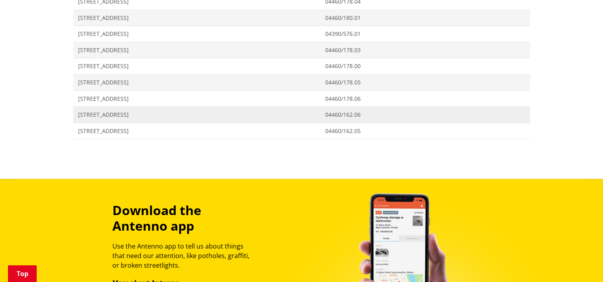 Image resolution: width=603 pixels, height=282 pixels. What do you see at coordinates (184, 256) in the screenshot?
I see `p: Use the Antenno app to tell us about things that need our attention, like potholes, graffiti, or ...` at bounding box center [184, 256].